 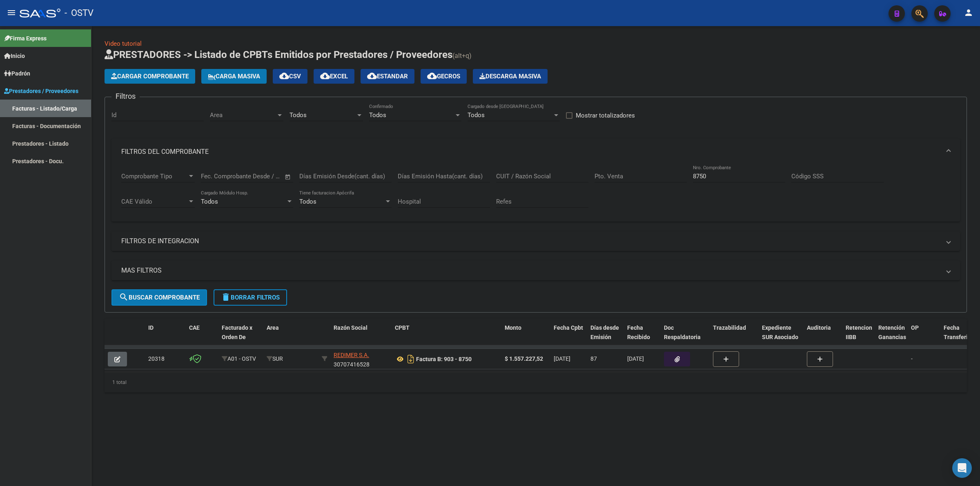 I want to click on datatable-header-cell: OP, so click(x=924, y=337).